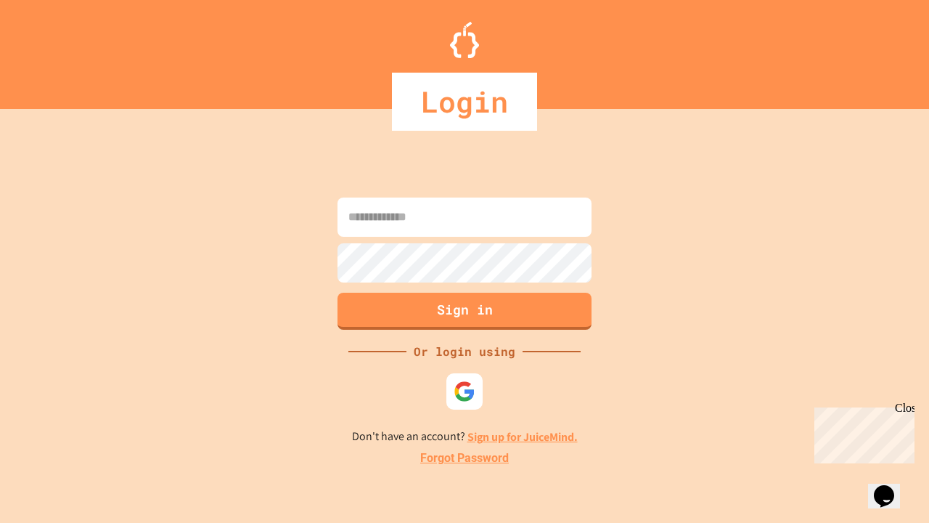 This screenshot has width=929, height=523. Describe the element at coordinates (53, 49) in the screenshot. I see `div: Chat with us now!Close` at that location.